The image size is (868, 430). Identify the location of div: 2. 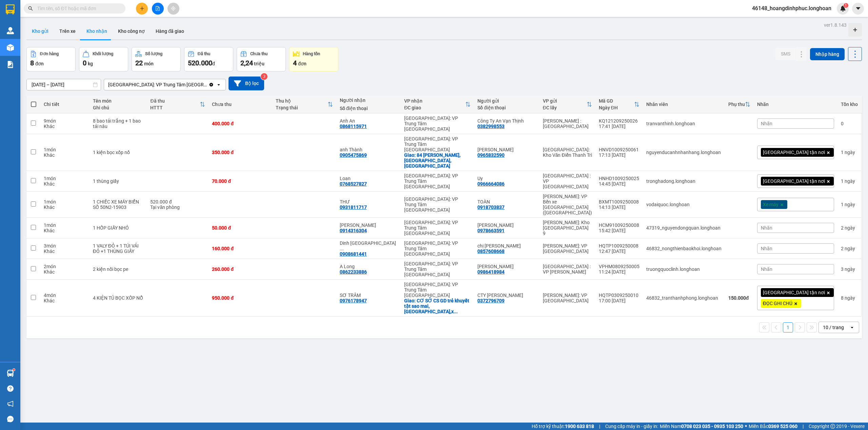
(849, 228).